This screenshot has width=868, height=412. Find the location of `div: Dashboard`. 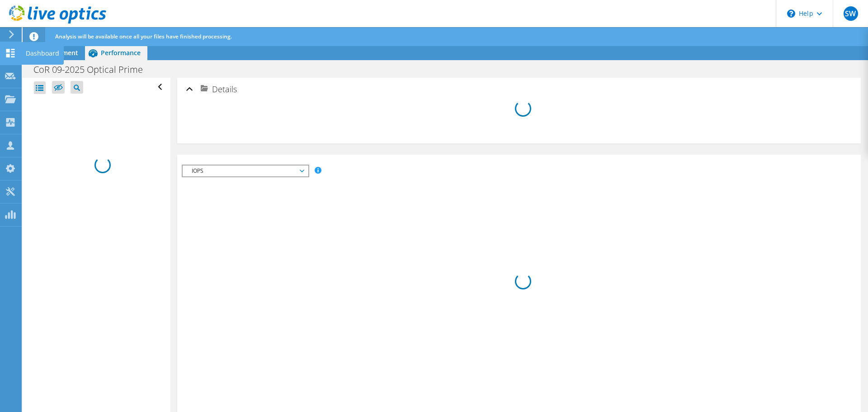

div: Dashboard is located at coordinates (43, 54).